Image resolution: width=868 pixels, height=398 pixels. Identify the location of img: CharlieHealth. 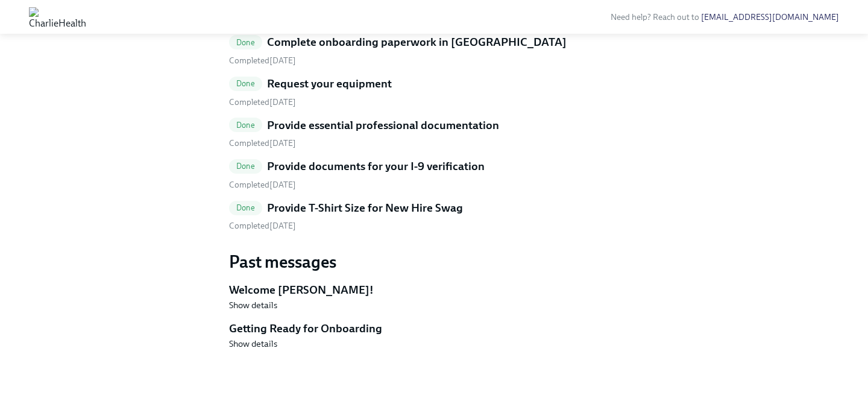
(57, 17).